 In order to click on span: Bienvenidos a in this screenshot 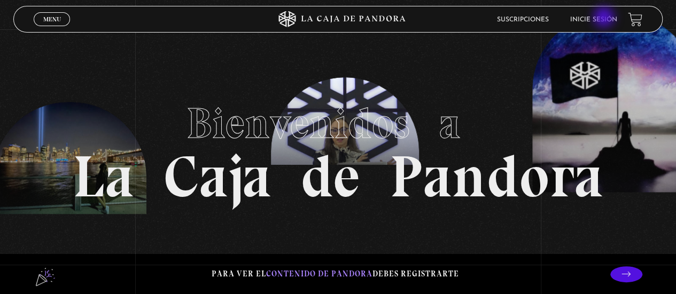, I will do `click(338, 123)`.